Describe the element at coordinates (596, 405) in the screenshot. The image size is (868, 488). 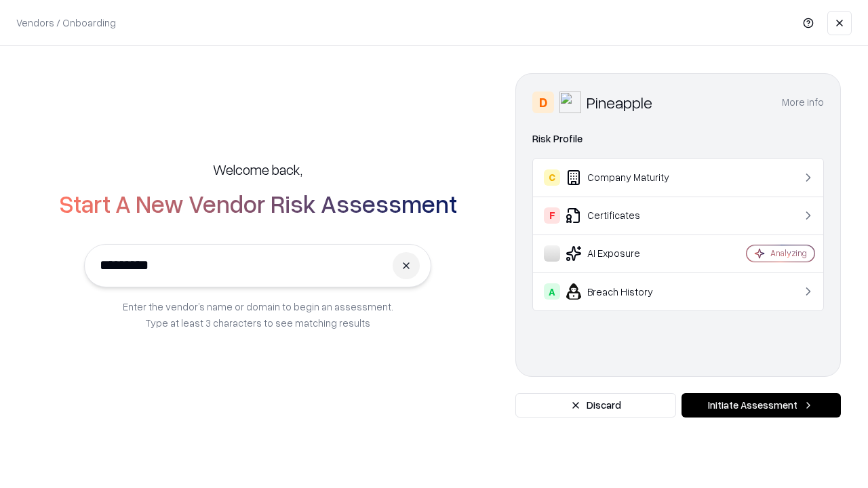
I see `button: Discard` at that location.